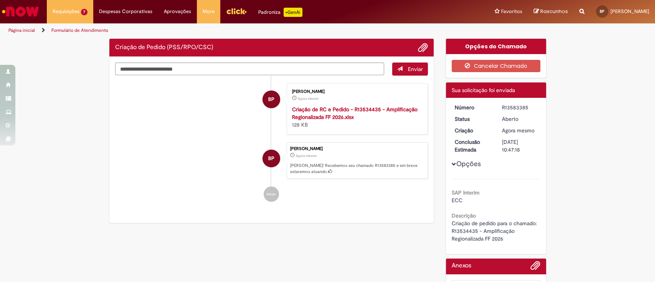  What do you see at coordinates (496, 66) in the screenshot?
I see `button: Cancelar Chamado` at bounding box center [496, 66].